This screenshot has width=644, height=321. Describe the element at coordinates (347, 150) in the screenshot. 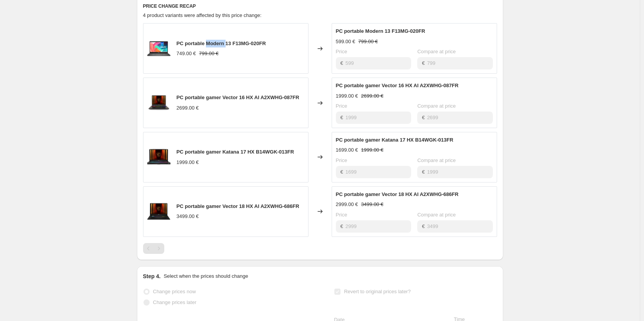

I see `div: 1699.00 €` at that location.